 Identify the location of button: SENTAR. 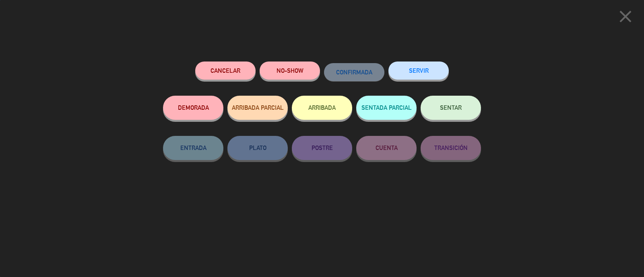
(451, 108).